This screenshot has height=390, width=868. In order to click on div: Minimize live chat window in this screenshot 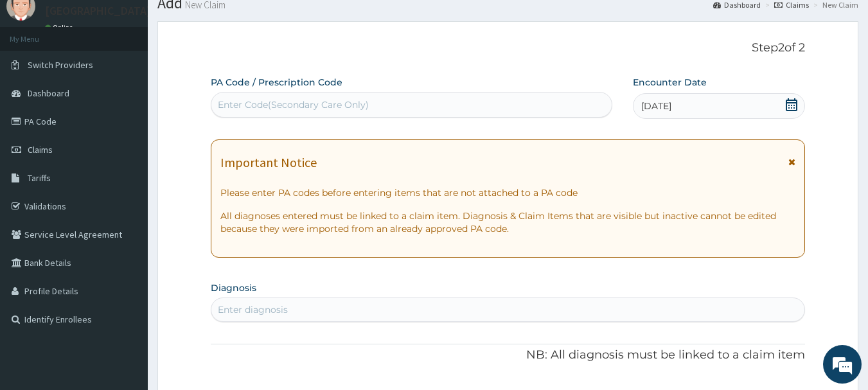, I will do `click(226, 22)`.